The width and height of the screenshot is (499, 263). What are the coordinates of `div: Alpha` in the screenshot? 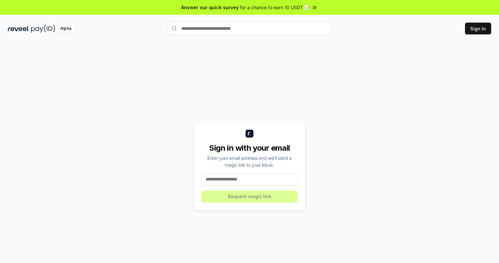 It's located at (66, 28).